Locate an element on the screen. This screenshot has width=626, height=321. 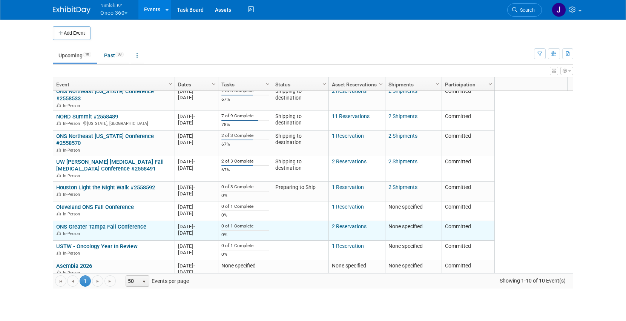
div: None specified is located at coordinates (245, 266).